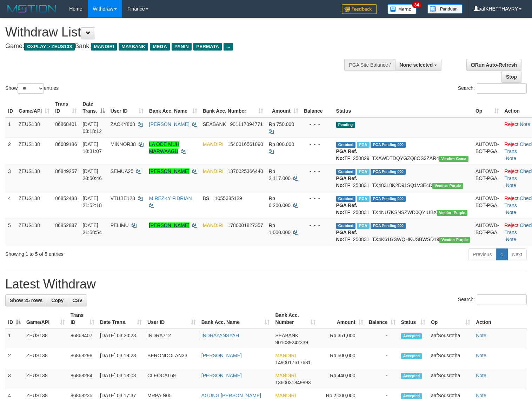 This screenshot has width=532, height=399. I want to click on td: Rp 440,000, so click(342, 379).